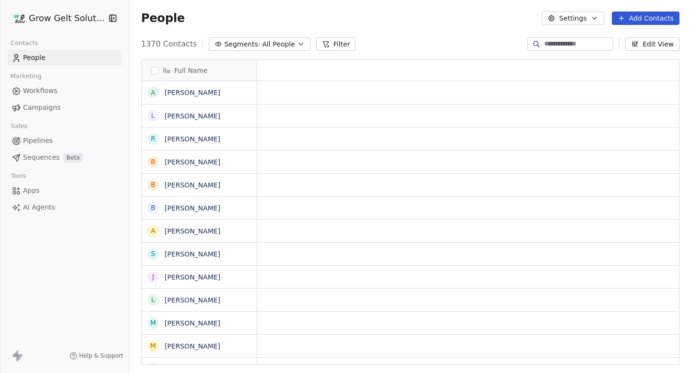 The height and width of the screenshot is (373, 691). Describe the element at coordinates (38, 141) in the screenshot. I see `span: Pipelines` at that location.